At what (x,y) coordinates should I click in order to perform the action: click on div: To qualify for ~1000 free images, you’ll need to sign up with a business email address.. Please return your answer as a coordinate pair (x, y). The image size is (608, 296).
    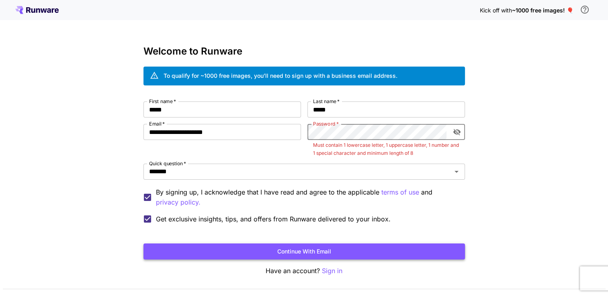
    Looking at the image, I should click on (280, 76).